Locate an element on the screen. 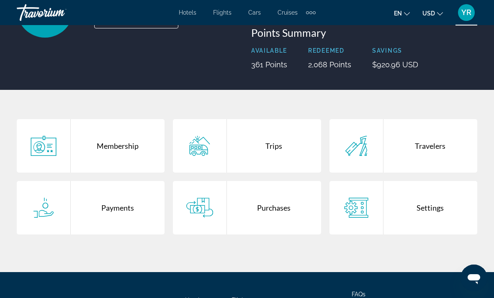 This screenshot has height=298, width=494. div: Travelers is located at coordinates (430, 146).